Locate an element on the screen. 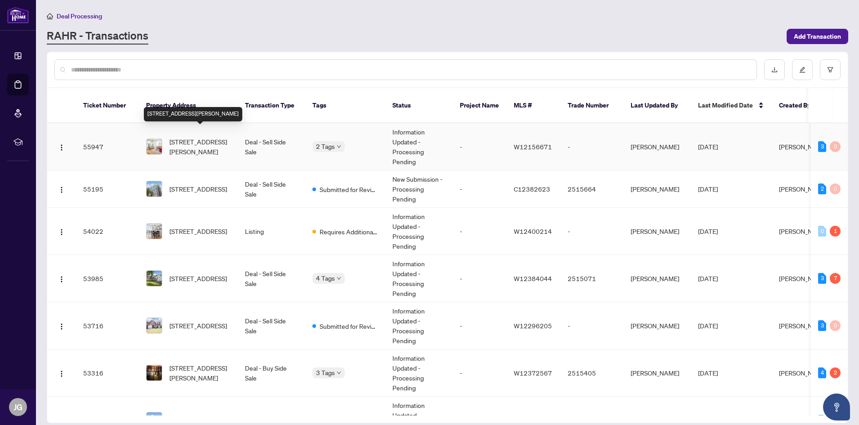 The image size is (859, 425). span: filter is located at coordinates (830, 70).